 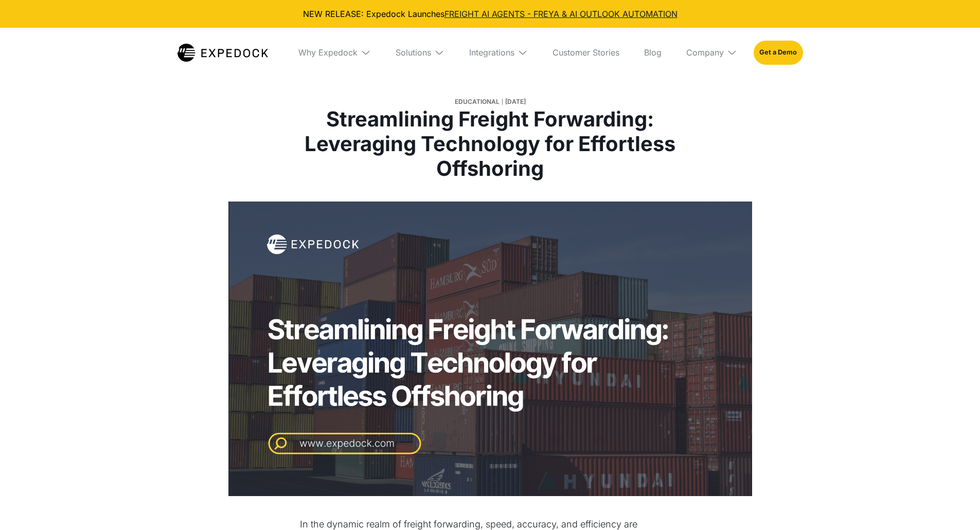 I want to click on a: Get a Demo, so click(x=778, y=52).